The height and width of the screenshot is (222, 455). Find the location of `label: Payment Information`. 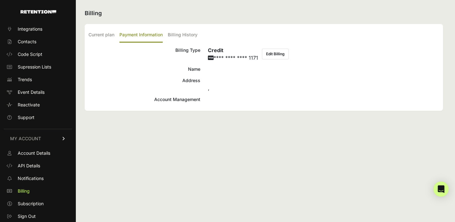

label: Payment Information is located at coordinates (141, 35).